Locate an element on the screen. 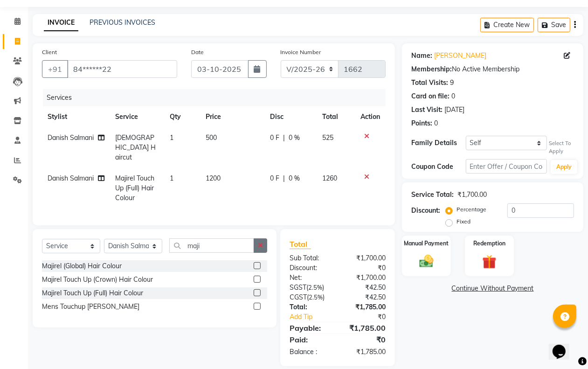 The height and width of the screenshot is (369, 588). div: Last Visit: is located at coordinates (427, 109).